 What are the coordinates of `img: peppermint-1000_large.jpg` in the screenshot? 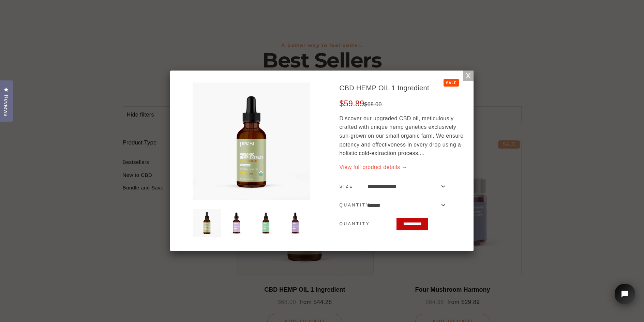 It's located at (266, 223).